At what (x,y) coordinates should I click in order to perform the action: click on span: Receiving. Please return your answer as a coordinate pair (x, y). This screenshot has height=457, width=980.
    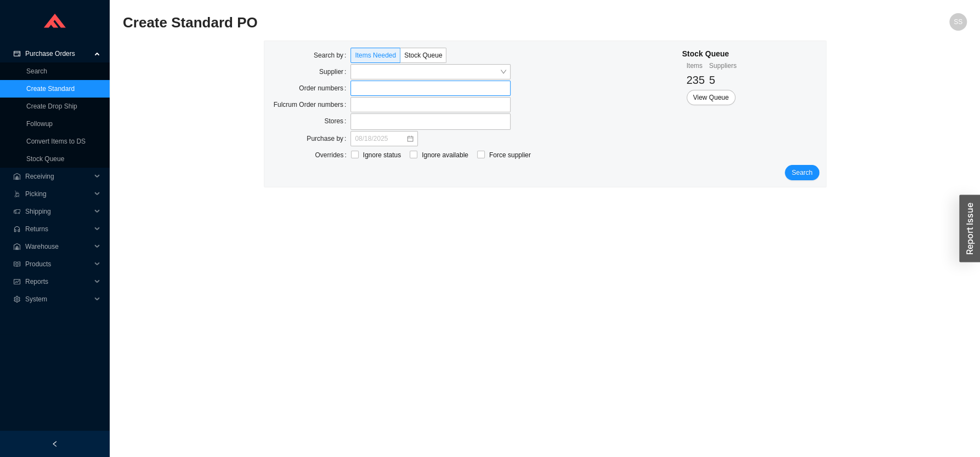
    Looking at the image, I should click on (58, 177).